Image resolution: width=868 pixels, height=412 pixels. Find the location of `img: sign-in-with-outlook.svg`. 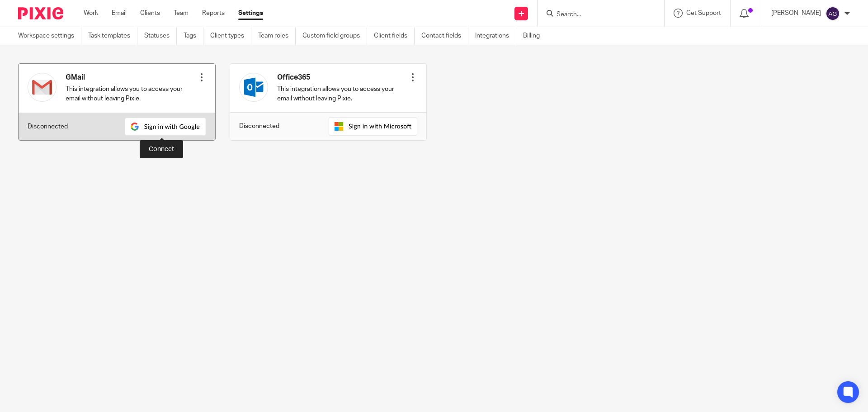

img: sign-in-with-outlook.svg is located at coordinates (373, 126).